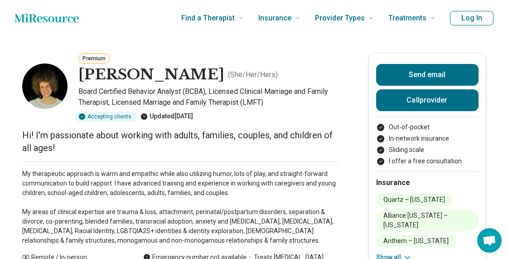 Image resolution: width=508 pixels, height=259 pixels. I want to click on button: Callprovider, so click(427, 100).